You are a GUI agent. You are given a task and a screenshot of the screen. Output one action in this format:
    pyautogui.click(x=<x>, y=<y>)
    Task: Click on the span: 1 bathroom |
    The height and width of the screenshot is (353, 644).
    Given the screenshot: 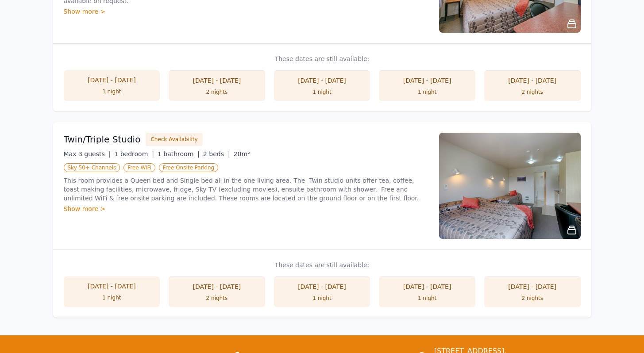 What is the action you would take?
    pyautogui.click(x=178, y=154)
    